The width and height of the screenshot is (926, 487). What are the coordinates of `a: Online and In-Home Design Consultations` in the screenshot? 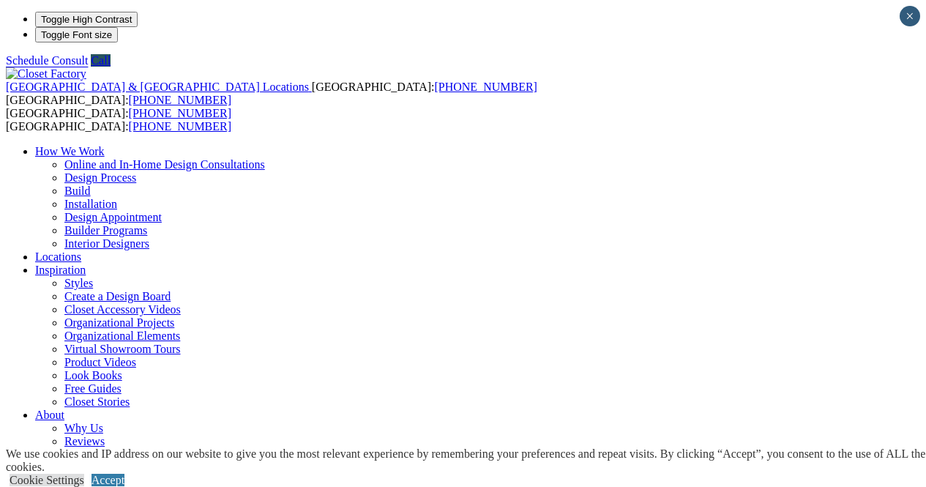 It's located at (165, 164).